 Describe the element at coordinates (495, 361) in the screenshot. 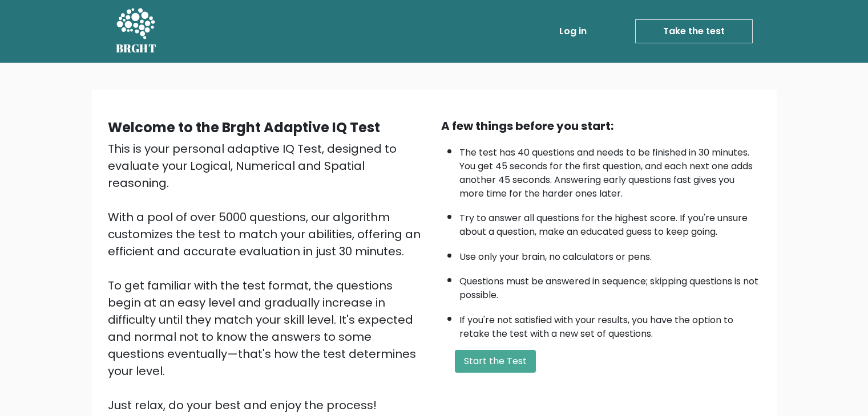

I see `button: Start the Test` at that location.